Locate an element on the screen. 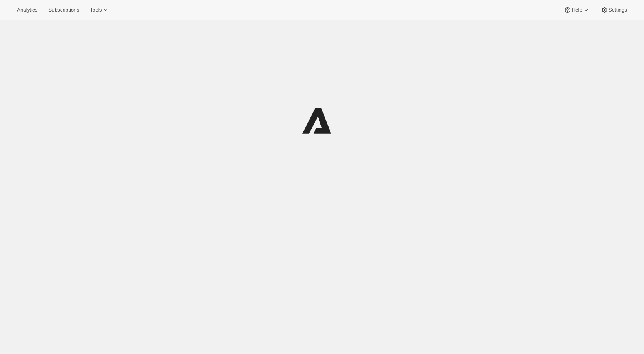 This screenshot has height=354, width=644. button: Analytics is located at coordinates (27, 10).